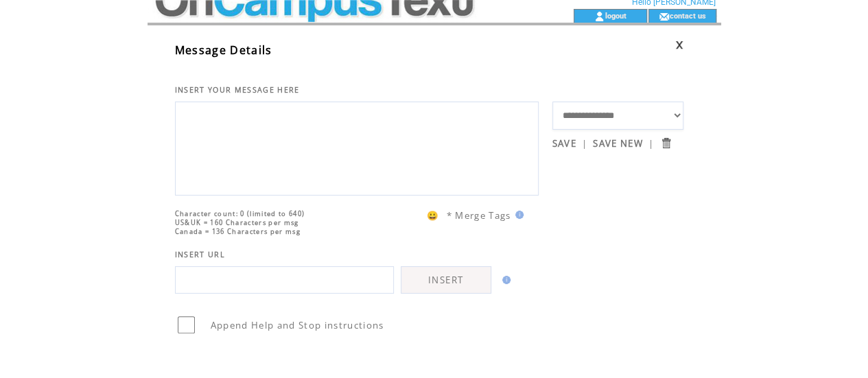 This screenshot has width=868, height=378. I want to click on span: INSERT URL, so click(199, 255).